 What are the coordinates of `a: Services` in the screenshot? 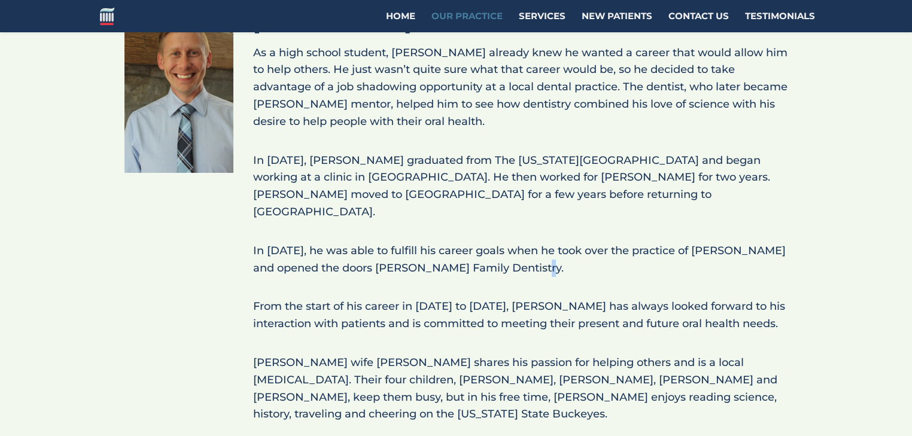 It's located at (542, 22).